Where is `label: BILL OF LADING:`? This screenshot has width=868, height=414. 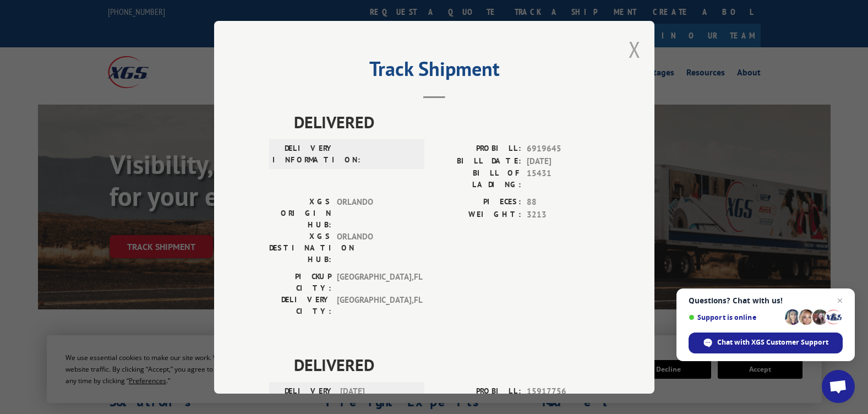
label: BILL OF LADING: is located at coordinates (478, 179).